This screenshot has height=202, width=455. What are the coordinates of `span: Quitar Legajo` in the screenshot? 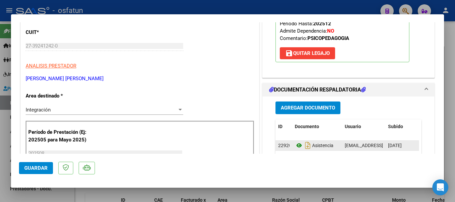 It's located at (307, 53).